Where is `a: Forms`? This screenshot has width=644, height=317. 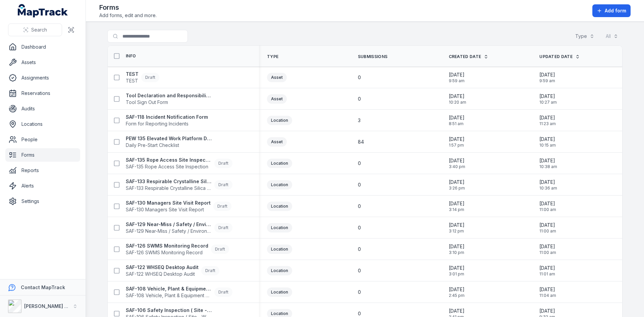
a: Forms is located at coordinates (43, 155).